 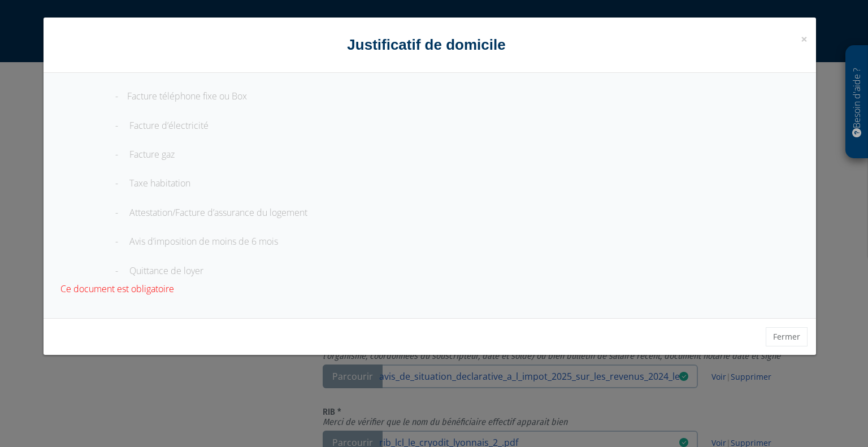 I want to click on h4: Justificatif de domicile, so click(x=430, y=45).